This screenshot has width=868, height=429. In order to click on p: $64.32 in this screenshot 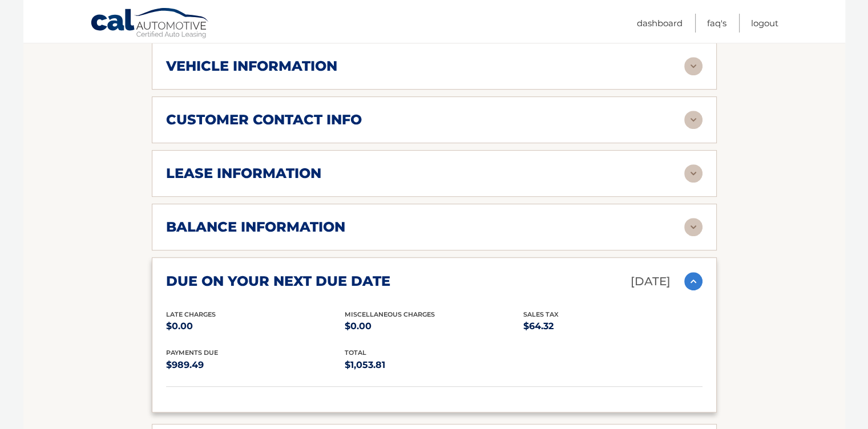, I will do `click(613, 326)`.